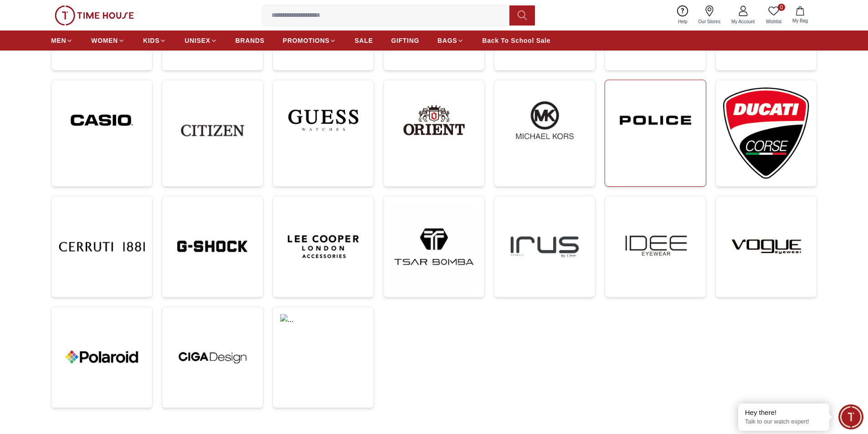 Image resolution: width=868 pixels, height=434 pixels. I want to click on span: SALE, so click(364, 40).